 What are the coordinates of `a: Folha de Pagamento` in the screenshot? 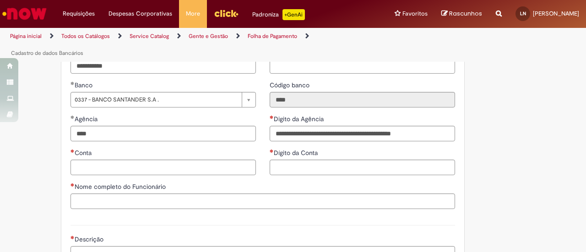 It's located at (272, 36).